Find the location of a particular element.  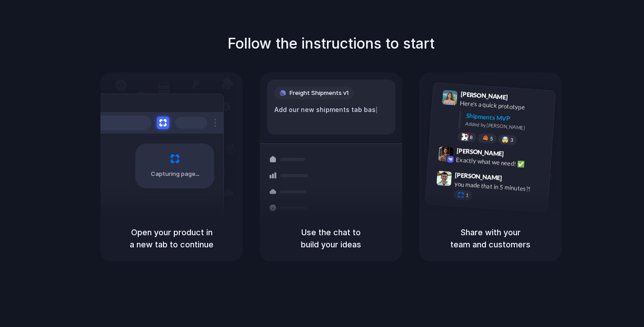

h5: Open your product in a new tab to continue is located at coordinates (172, 239).